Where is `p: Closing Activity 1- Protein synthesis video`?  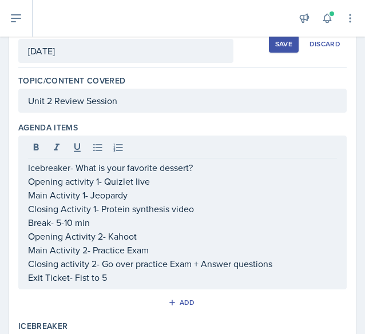
p: Closing Activity 1- Protein synthesis video is located at coordinates (183, 209).